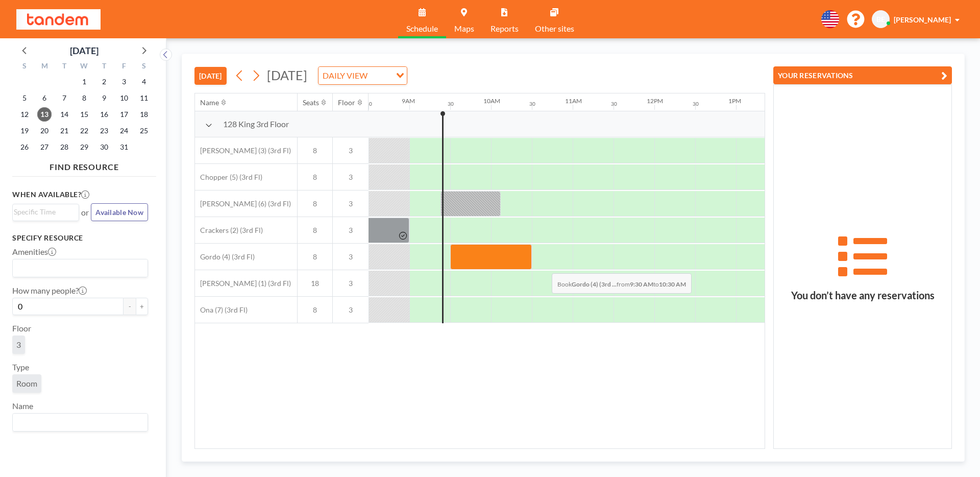  I want to click on span: Tuesday, October 14, 2025, so click(65, 115).